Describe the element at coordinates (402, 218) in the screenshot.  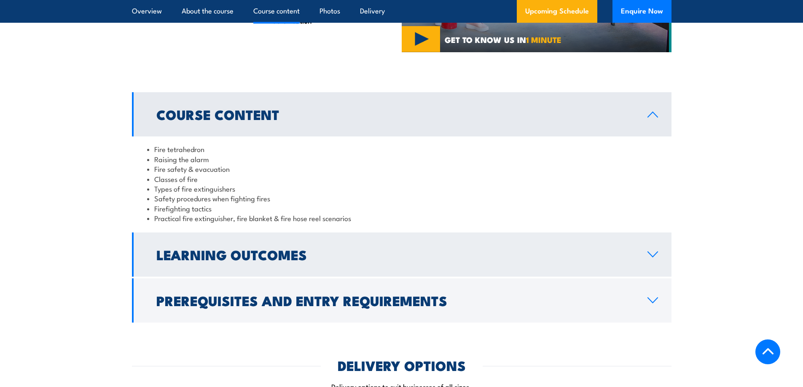
I see `li: Practical fire extinguisher, fire blanket & fire hose reel scenarios` at that location.